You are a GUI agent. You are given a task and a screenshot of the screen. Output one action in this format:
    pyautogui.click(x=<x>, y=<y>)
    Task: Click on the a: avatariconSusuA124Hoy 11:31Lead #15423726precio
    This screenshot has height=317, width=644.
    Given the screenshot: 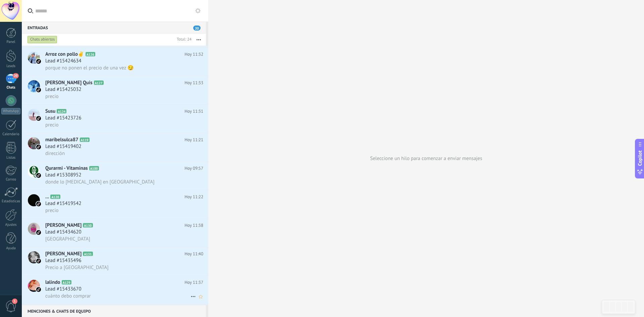 What is the action you would take?
    pyautogui.click(x=115, y=119)
    